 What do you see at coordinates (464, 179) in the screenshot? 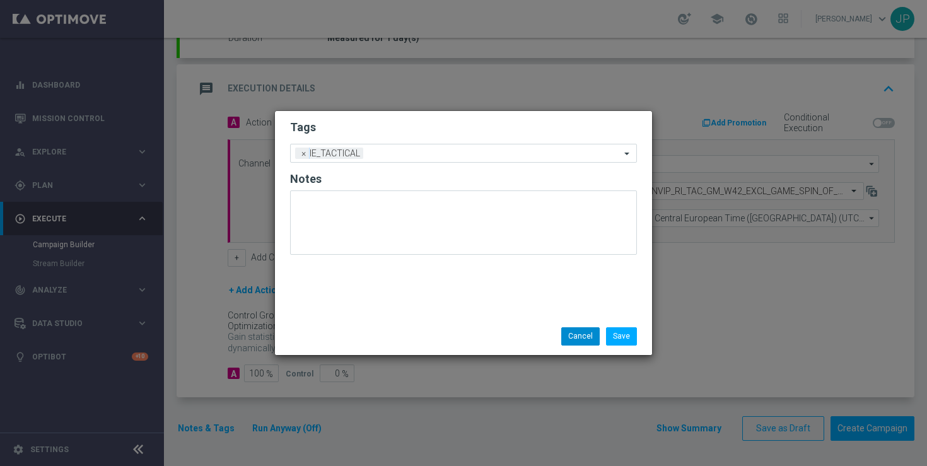
I see `h2: Notes` at bounding box center [464, 179].